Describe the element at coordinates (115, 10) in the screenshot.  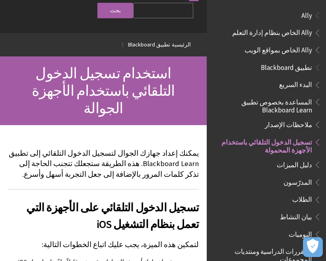
I see `input: بحث` at that location.